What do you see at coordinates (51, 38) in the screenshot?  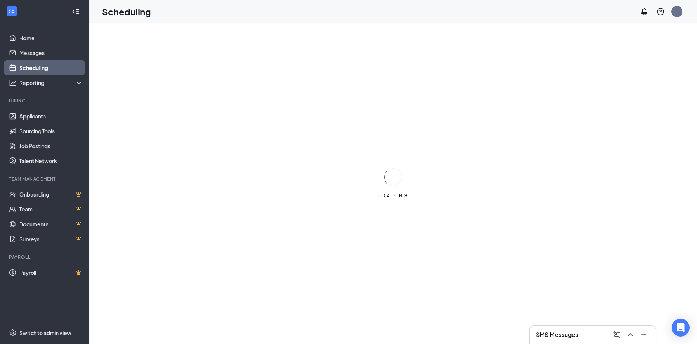 I see `a: Home` at bounding box center [51, 38].